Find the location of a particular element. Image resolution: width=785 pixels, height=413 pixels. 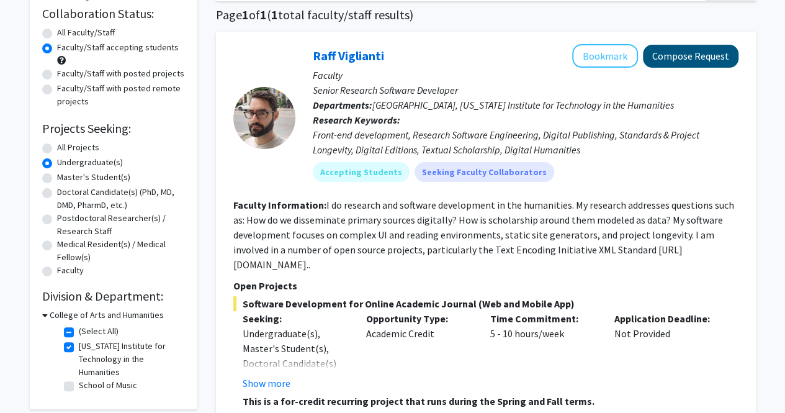

div: Not Provided is located at coordinates (667, 351).